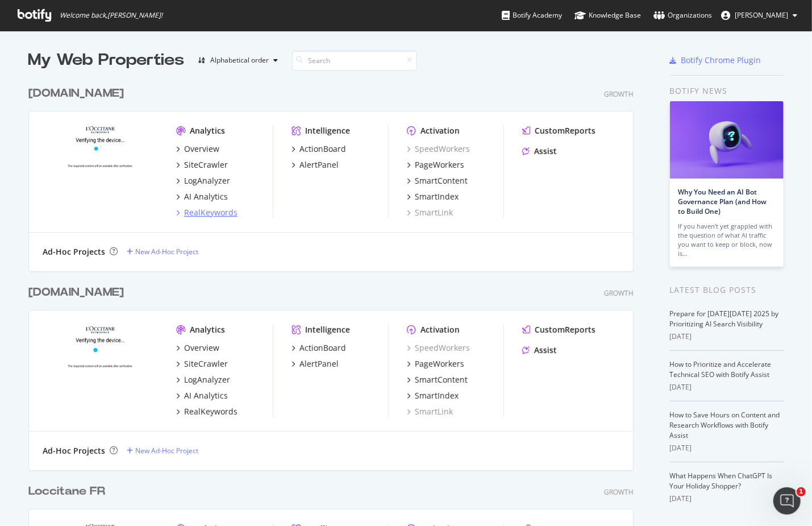 The height and width of the screenshot is (526, 812). I want to click on a: Loccitane FR, so click(69, 491).